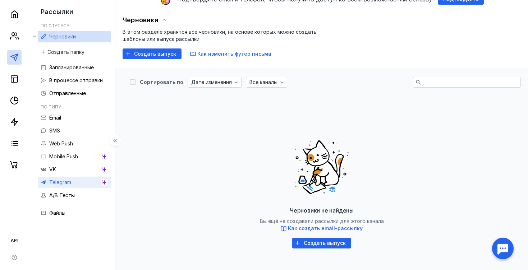 The width and height of the screenshot is (528, 270). Describe the element at coordinates (161, 82) in the screenshot. I see `div: Сортировать по` at that location.